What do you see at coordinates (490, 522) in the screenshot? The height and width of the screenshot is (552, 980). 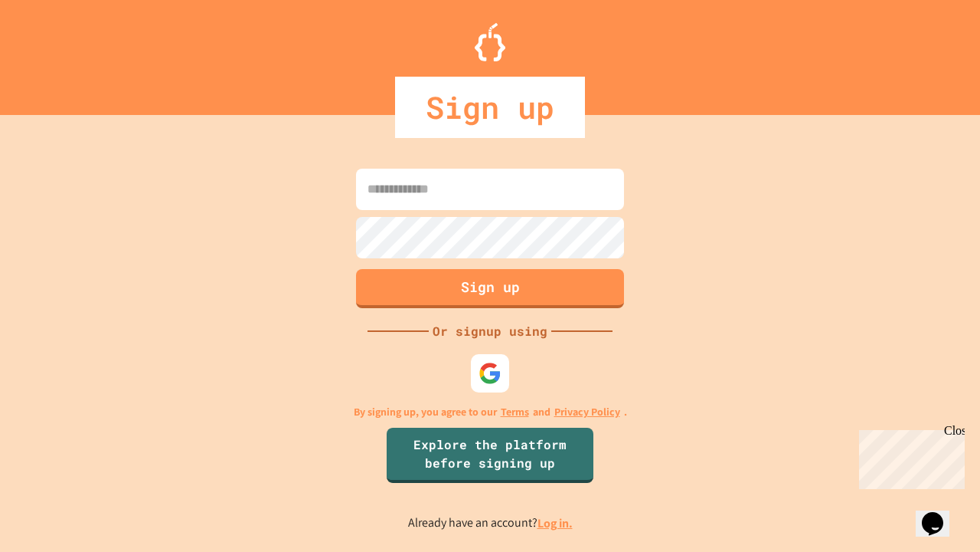 I see `p: Already have an account?` at bounding box center [490, 522].